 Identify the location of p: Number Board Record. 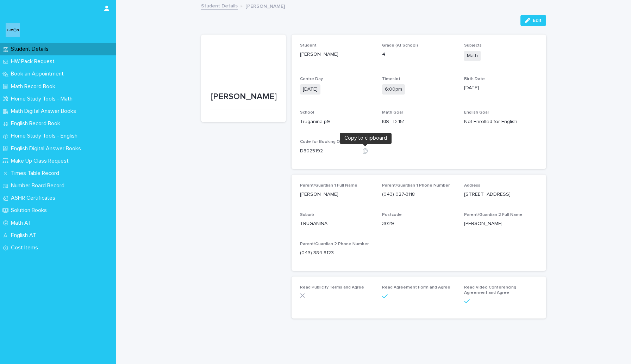
(39, 185).